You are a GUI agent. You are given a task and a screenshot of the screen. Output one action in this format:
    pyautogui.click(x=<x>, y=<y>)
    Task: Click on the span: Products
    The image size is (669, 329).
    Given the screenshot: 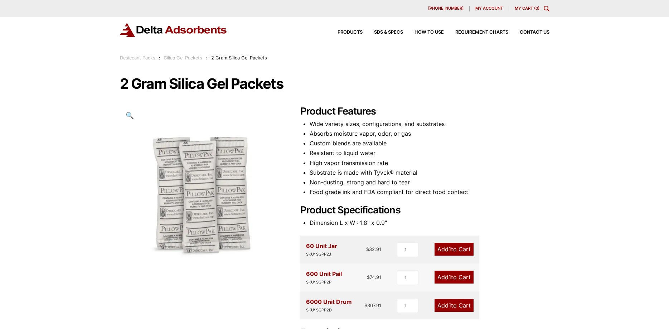 What is the action you would take?
    pyautogui.click(x=350, y=32)
    